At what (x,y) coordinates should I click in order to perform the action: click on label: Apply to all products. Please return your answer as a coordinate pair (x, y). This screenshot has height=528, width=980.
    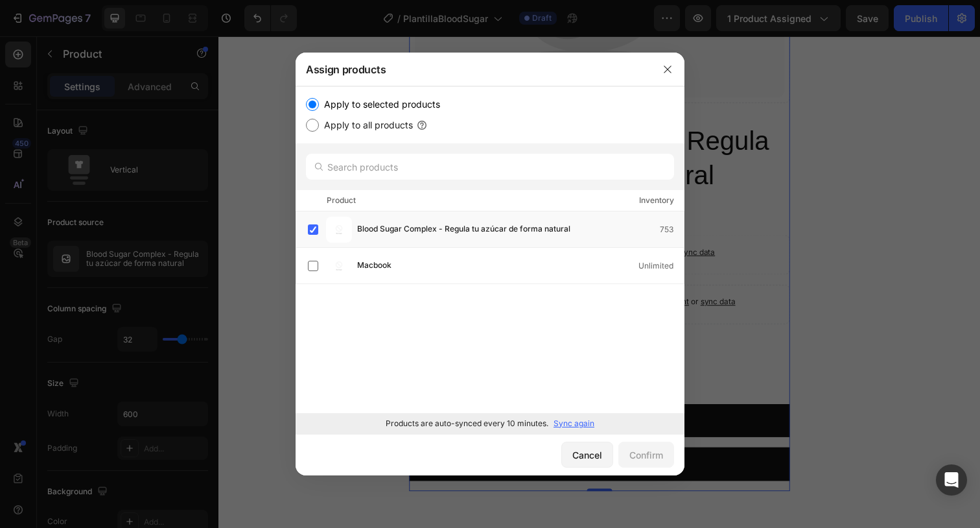
    Looking at the image, I should click on (366, 125).